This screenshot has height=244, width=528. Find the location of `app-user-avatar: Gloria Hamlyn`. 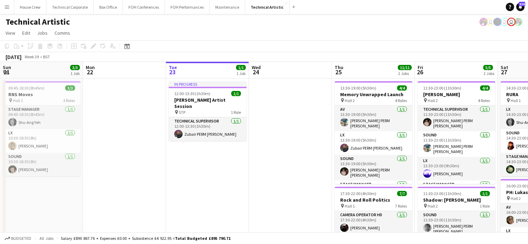

app-user-avatar: Gloria Hamlyn is located at coordinates (490, 22).